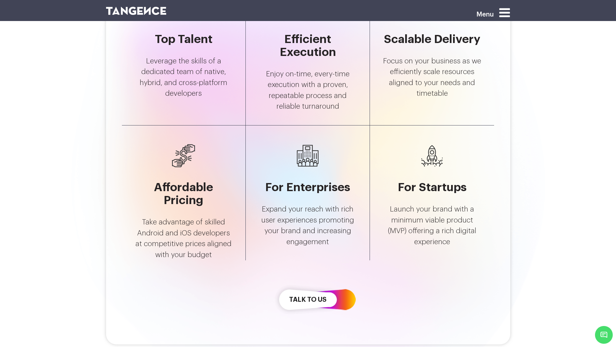 The image size is (616, 347). I want to click on p: Expand your reach with rich user experiences promoting your brand and increasing engagement, so click(307, 226).